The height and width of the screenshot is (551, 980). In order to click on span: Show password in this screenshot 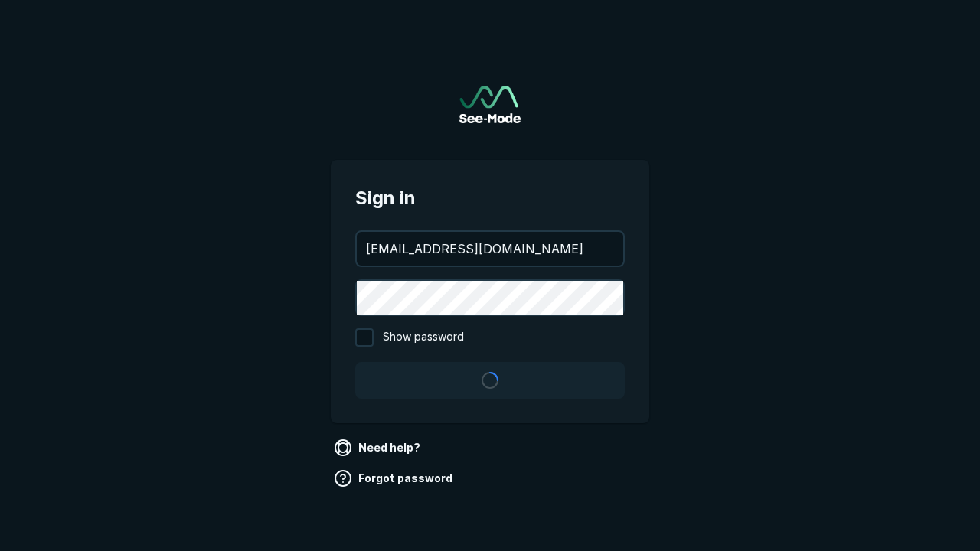, I will do `click(424, 337)`.